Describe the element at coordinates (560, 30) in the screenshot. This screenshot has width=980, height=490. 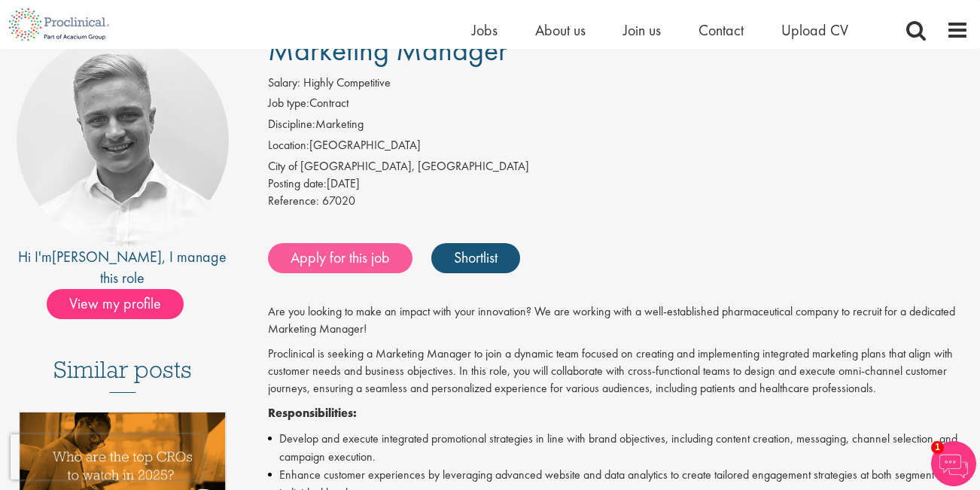
I see `a: About us` at that location.